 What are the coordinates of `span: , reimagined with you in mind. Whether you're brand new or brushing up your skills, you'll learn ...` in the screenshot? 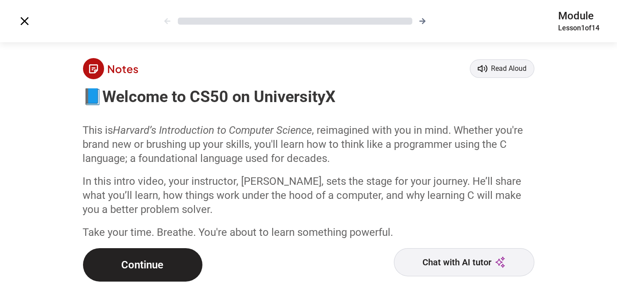 It's located at (303, 144).